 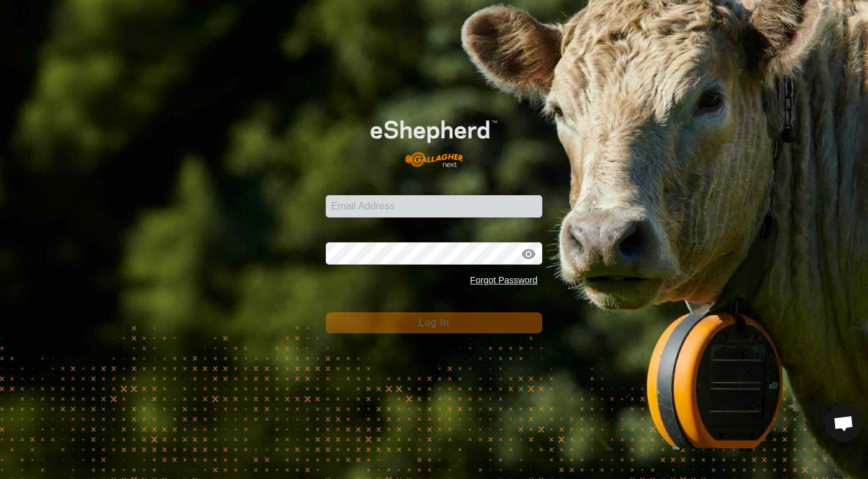 What do you see at coordinates (434, 207) in the screenshot?
I see `input: Email Address` at bounding box center [434, 207].